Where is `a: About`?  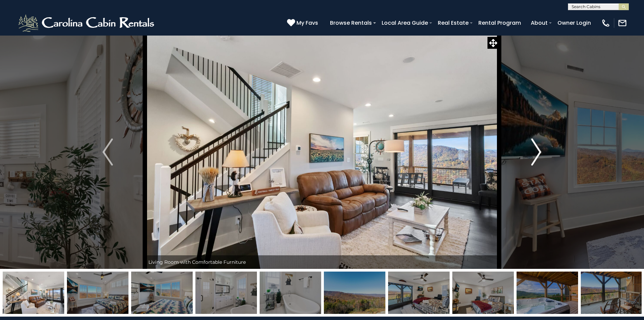
a: About is located at coordinates (539, 23).